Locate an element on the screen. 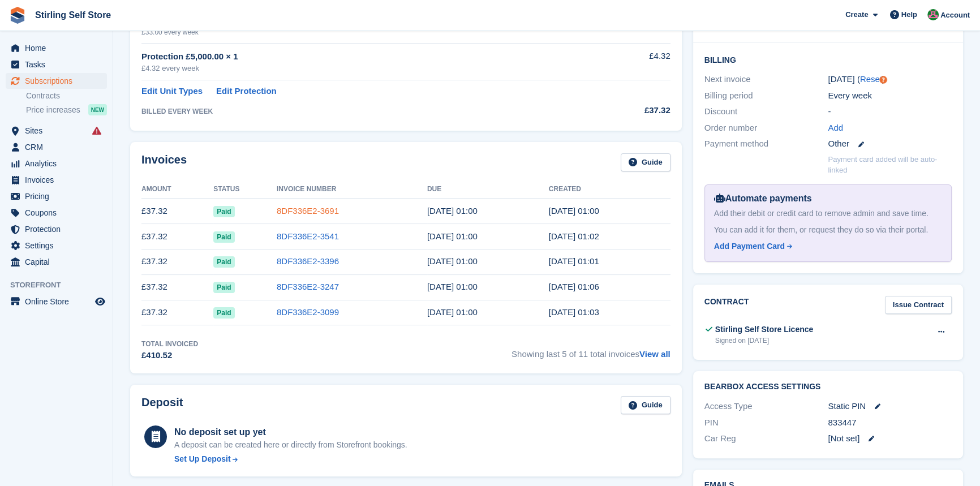 The image size is (980, 486). div: Total Invoiced is located at coordinates (170, 344).